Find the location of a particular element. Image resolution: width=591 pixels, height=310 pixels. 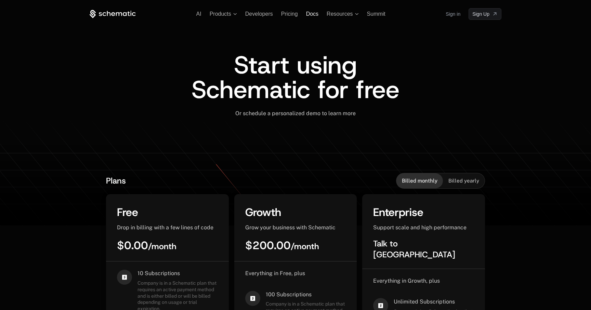

span: $0.00 is located at coordinates (147, 245).